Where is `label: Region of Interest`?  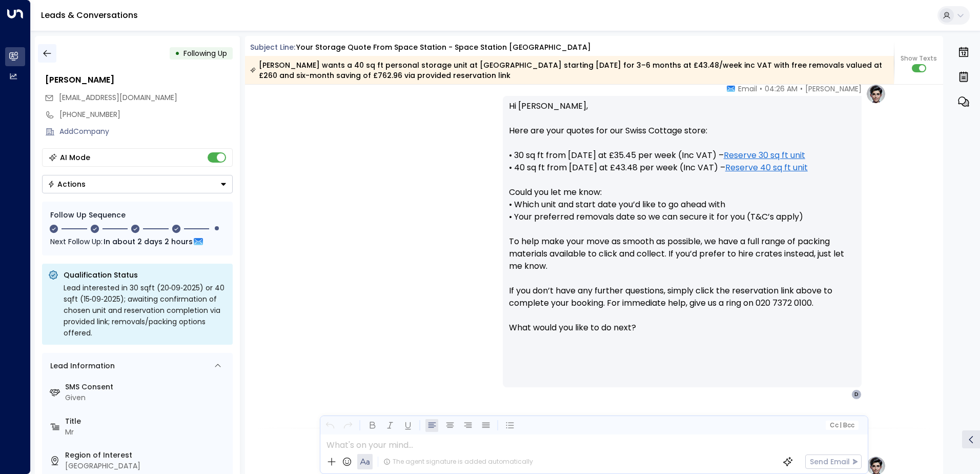 label: Region of Interest is located at coordinates (147, 455).